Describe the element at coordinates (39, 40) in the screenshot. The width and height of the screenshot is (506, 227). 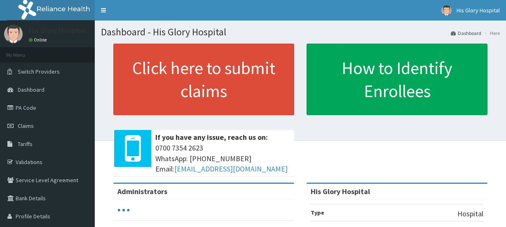
I see `a: Online` at that location.